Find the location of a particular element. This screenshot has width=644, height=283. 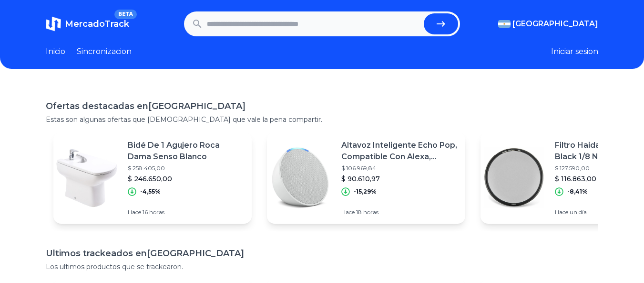

span: MercadoTrack is located at coordinates (96, 24).